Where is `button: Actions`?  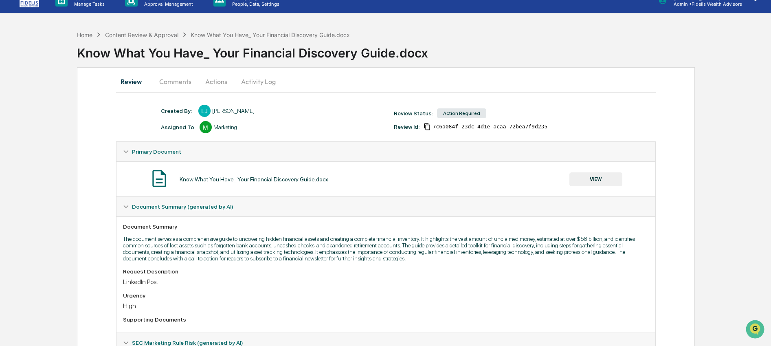 button: Actions is located at coordinates (216, 81).